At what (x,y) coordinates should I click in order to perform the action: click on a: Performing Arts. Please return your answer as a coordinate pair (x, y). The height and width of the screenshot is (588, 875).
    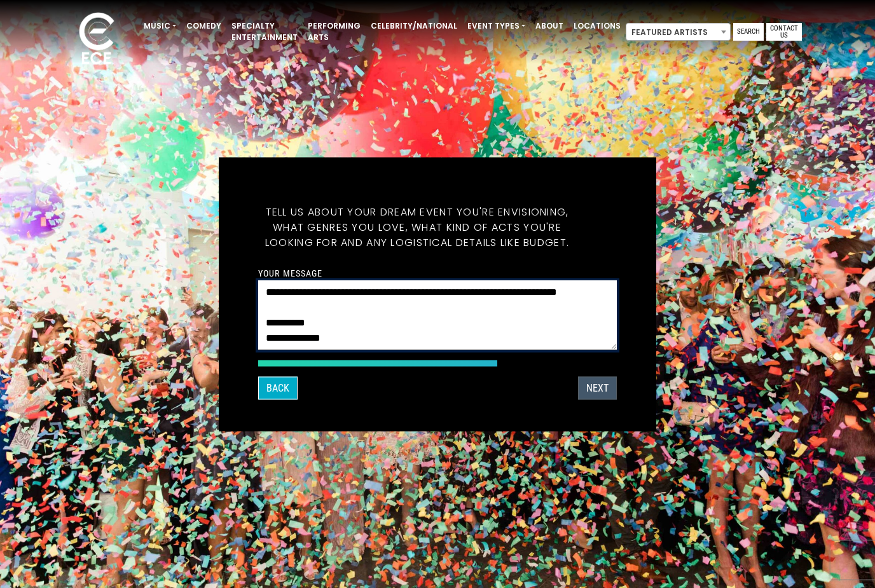
    Looking at the image, I should click on (334, 32).